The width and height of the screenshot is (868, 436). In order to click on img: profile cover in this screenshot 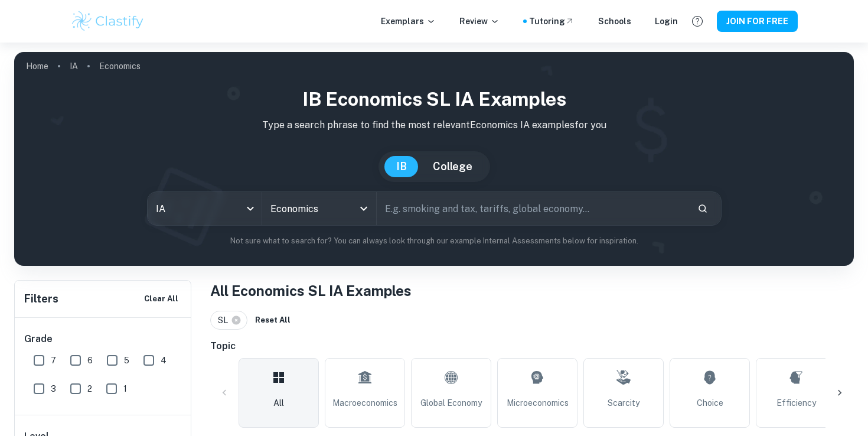, I will do `click(434, 159)`.